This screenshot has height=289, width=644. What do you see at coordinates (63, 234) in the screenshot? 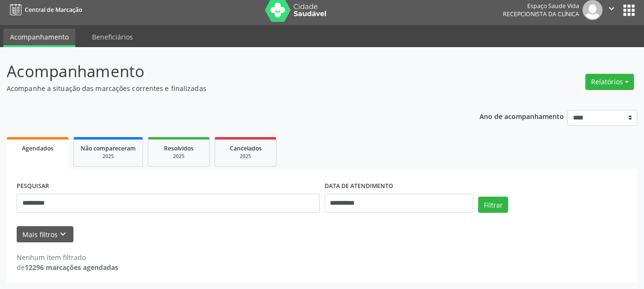
I see `i: keyboard_arrow_down` at bounding box center [63, 234].